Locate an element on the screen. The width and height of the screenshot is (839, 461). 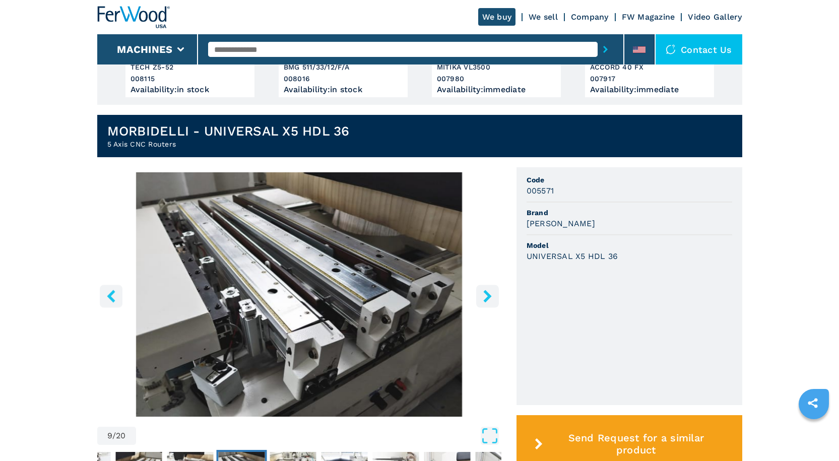
img: Contact us is located at coordinates (671, 49).